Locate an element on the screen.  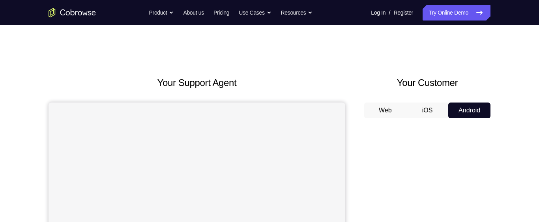
h2: Your Customer is located at coordinates (427, 83).